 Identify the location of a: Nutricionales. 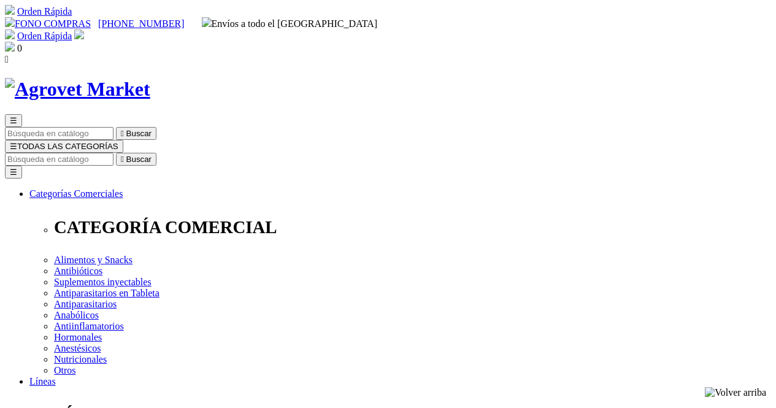
(80, 359).